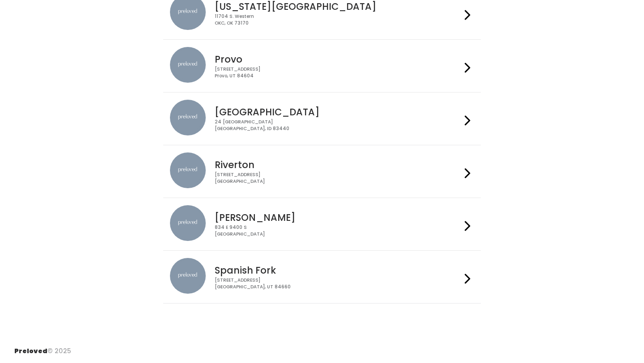  I want to click on h4: Riverton, so click(338, 164).